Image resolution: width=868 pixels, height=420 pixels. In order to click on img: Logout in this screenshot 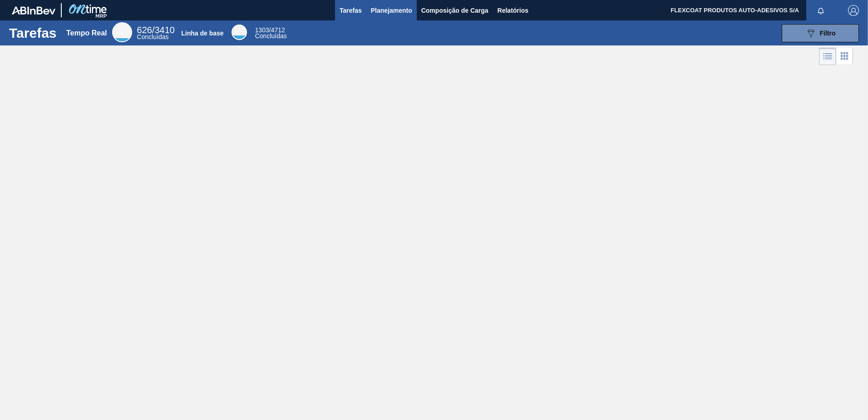, I will do `click(853, 10)`.